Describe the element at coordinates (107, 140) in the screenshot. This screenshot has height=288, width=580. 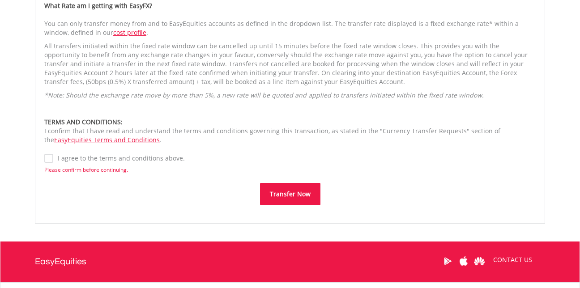
I see `a: EasyEquities Terms and Conditions` at that location.